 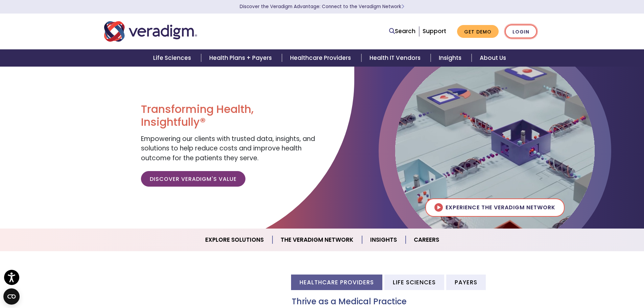 What do you see at coordinates (317, 240) in the screenshot?
I see `a: The Veradigm Network` at bounding box center [317, 240].